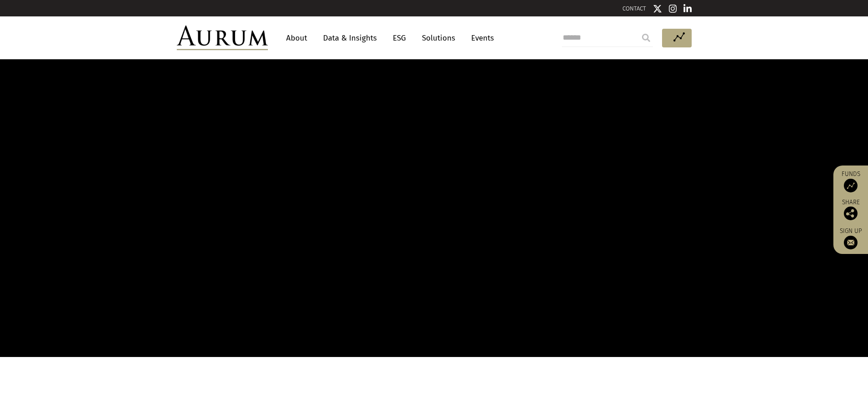  I want to click on a: About, so click(297, 38).